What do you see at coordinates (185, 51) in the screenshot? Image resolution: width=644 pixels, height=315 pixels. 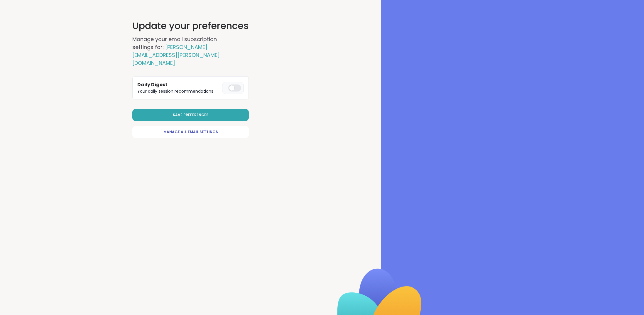 I see `h2: Manage your email subscription settings for:` at bounding box center [185, 51].